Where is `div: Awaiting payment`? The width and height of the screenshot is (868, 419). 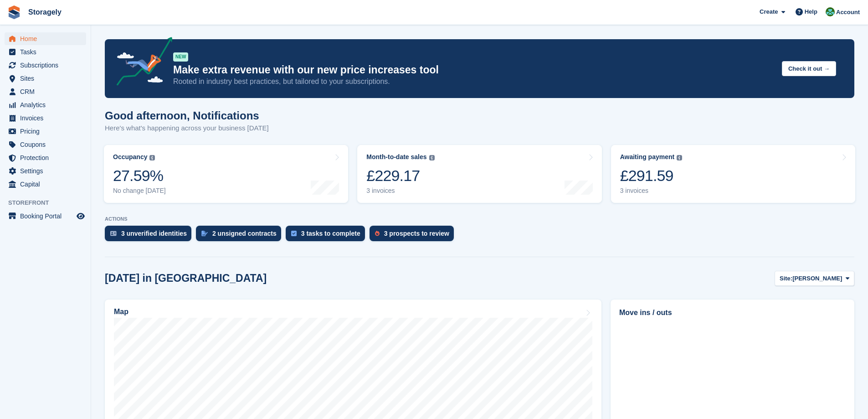
div: Awaiting payment is located at coordinates (647, 157).